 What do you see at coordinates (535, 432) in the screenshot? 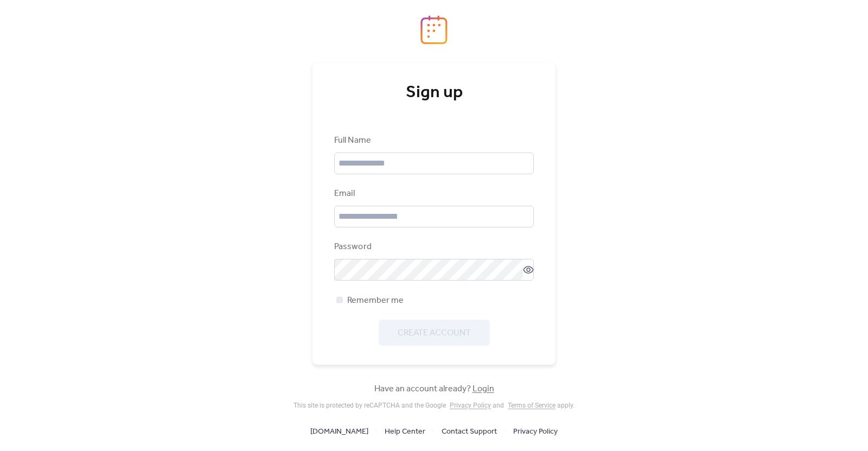
I see `span: Privacy Policy` at bounding box center [535, 432].